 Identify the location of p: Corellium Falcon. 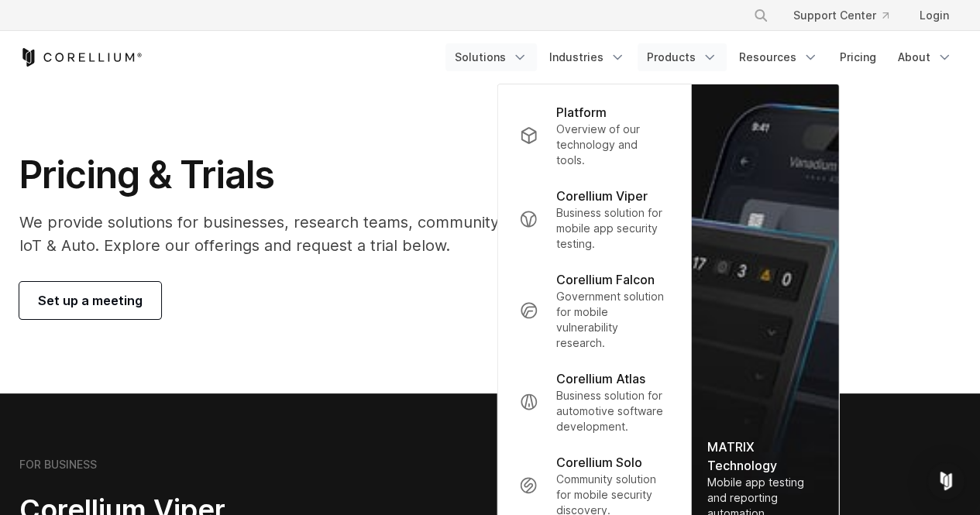
(606, 279).